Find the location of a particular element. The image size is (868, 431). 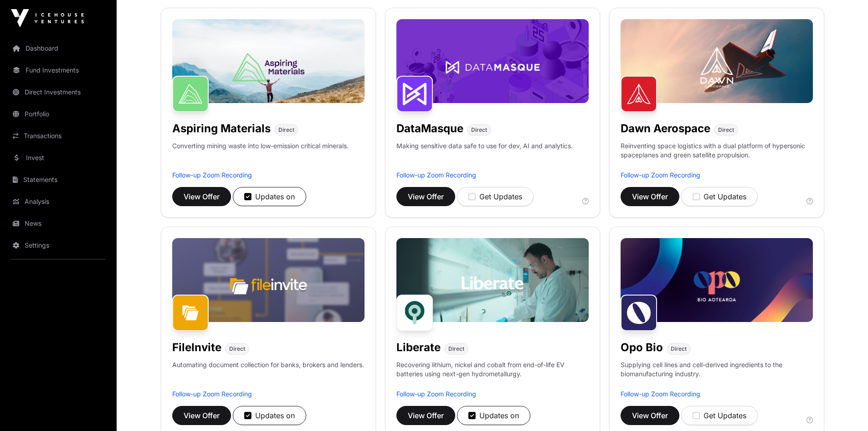

img: Icehouse Ventures Logo is located at coordinates (48, 18).